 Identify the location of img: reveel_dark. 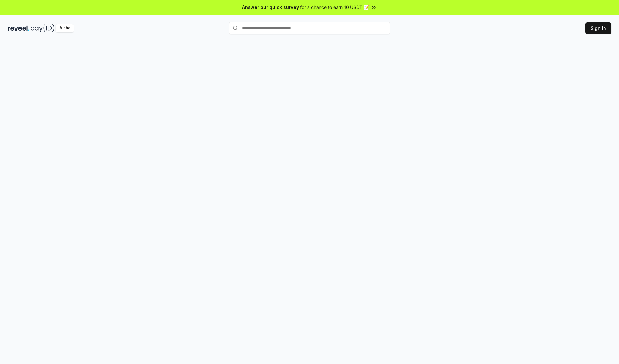
(18, 28).